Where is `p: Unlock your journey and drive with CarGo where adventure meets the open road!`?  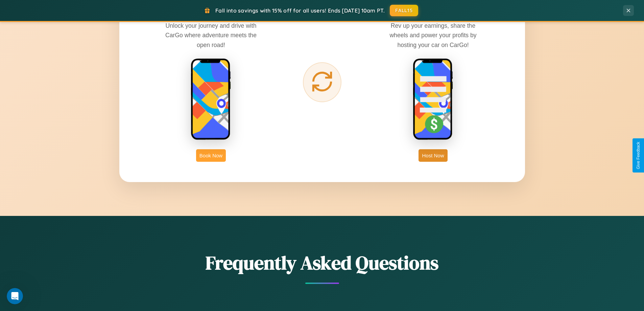 p: Unlock your journey and drive with CarGo where adventure meets the open road! is located at coordinates (211, 35).